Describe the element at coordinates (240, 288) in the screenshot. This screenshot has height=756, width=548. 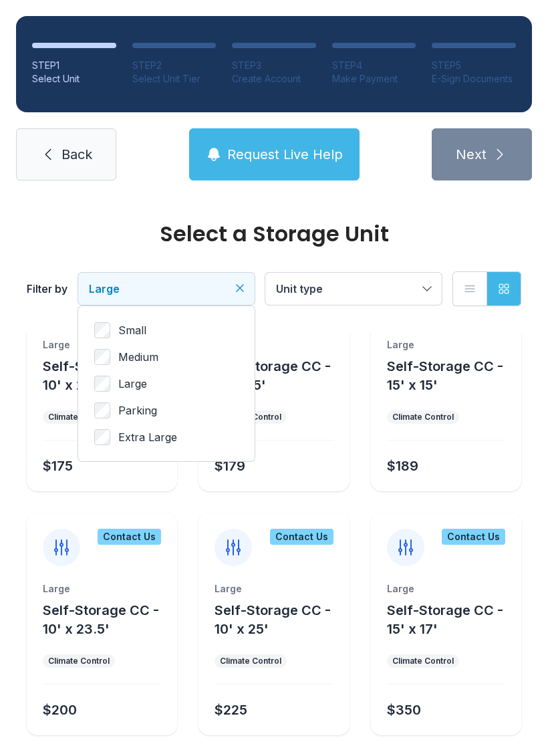
I see `button: Clear filters` at that location.